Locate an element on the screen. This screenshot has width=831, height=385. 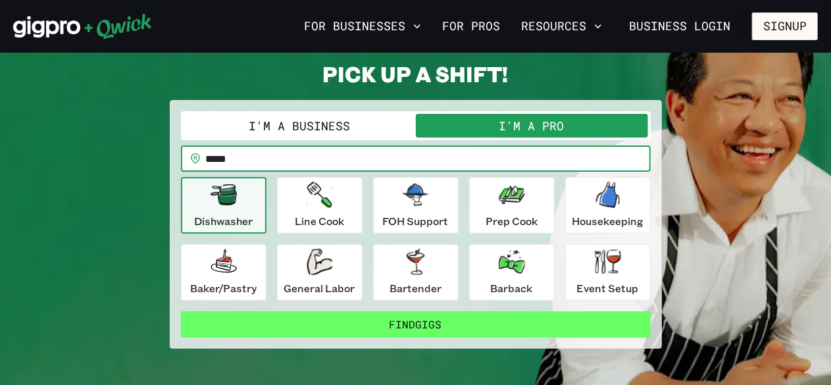
p: Dishwasher is located at coordinates (223, 221).